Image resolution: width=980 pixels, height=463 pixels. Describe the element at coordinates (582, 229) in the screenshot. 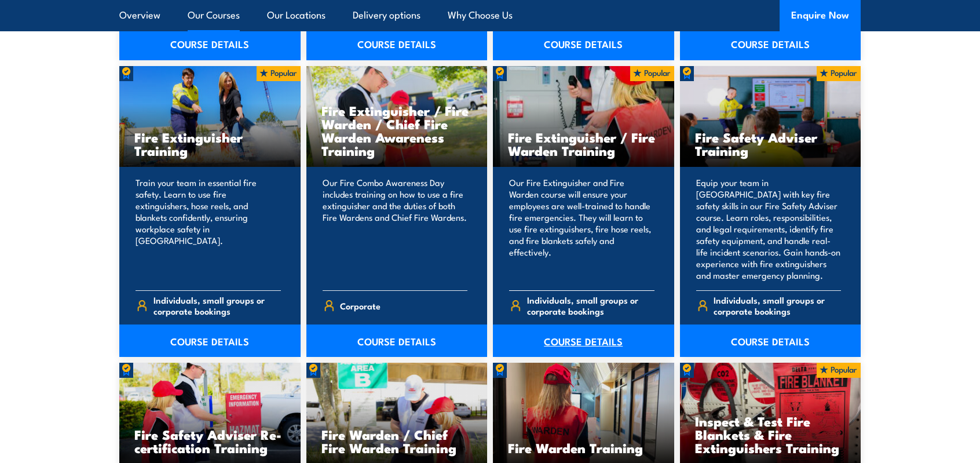

I see `p: Our Fire Extinguisher and Fire Warden course will ensure your employees are well-trained to handl...` at that location.